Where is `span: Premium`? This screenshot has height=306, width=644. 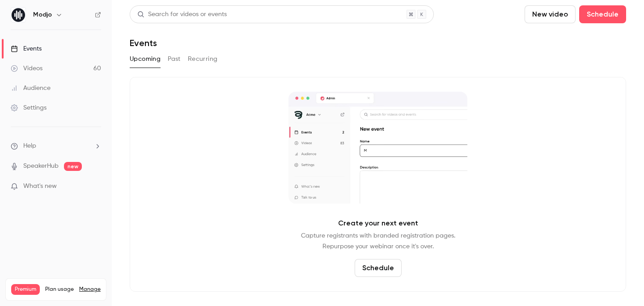
span: Premium is located at coordinates (26, 290).